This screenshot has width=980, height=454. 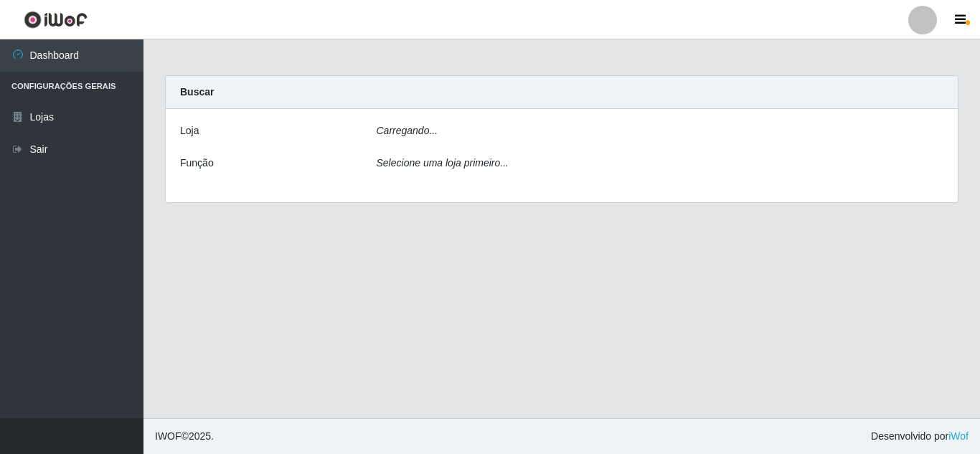 What do you see at coordinates (168, 436) in the screenshot?
I see `span: IWOF` at bounding box center [168, 436].